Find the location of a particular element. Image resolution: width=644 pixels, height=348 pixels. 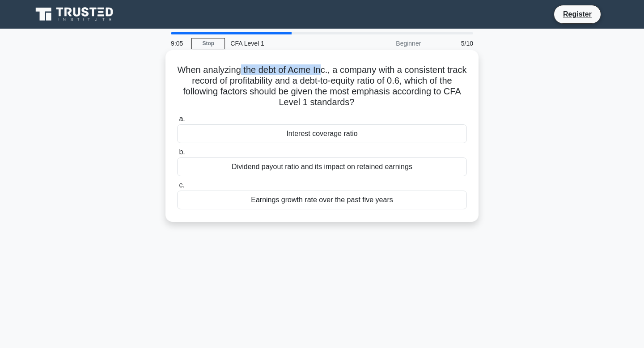

span: b. is located at coordinates (182, 151).